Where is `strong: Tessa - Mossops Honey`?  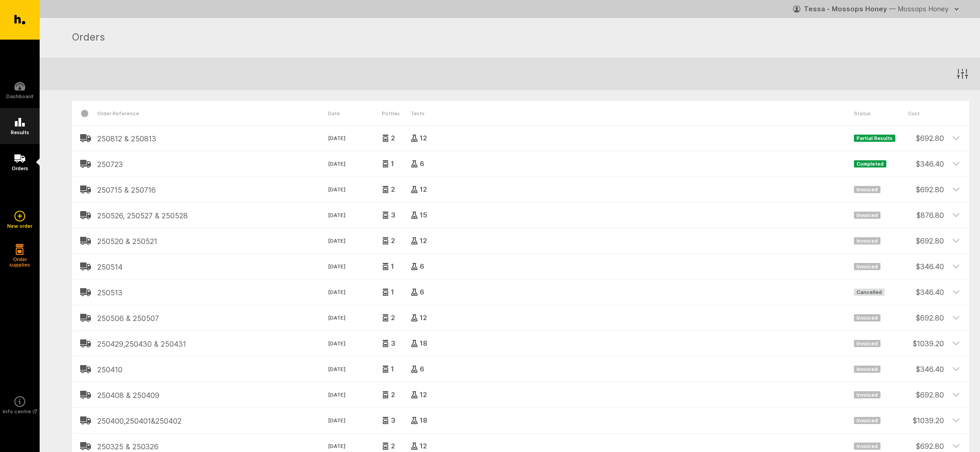
strong: Tessa - Mossops Honey is located at coordinates (845, 8).